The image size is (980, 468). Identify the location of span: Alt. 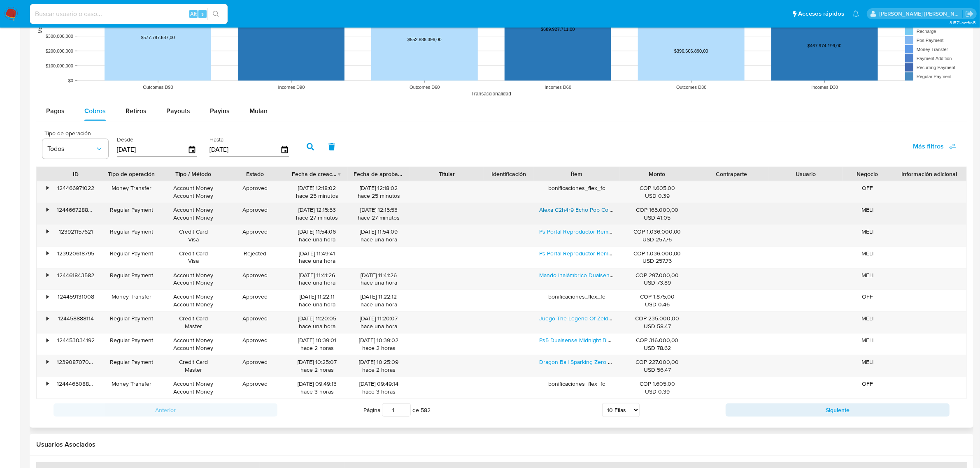
(194, 14).